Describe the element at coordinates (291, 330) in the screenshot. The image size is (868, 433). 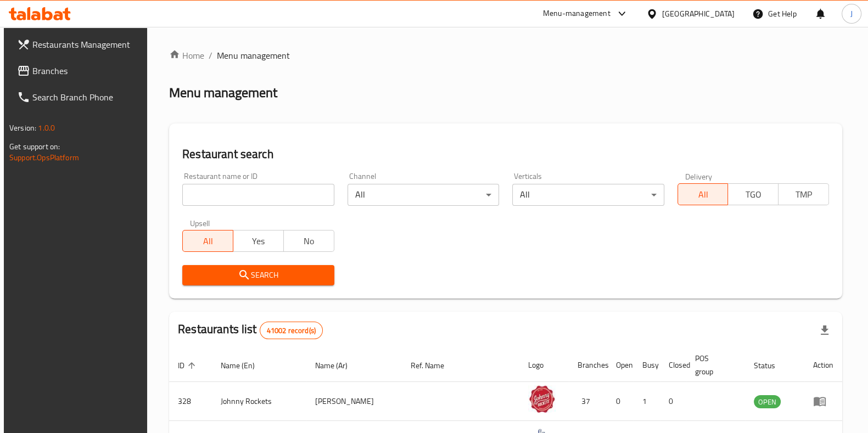
I see `span: 41002 record(s)` at that location.